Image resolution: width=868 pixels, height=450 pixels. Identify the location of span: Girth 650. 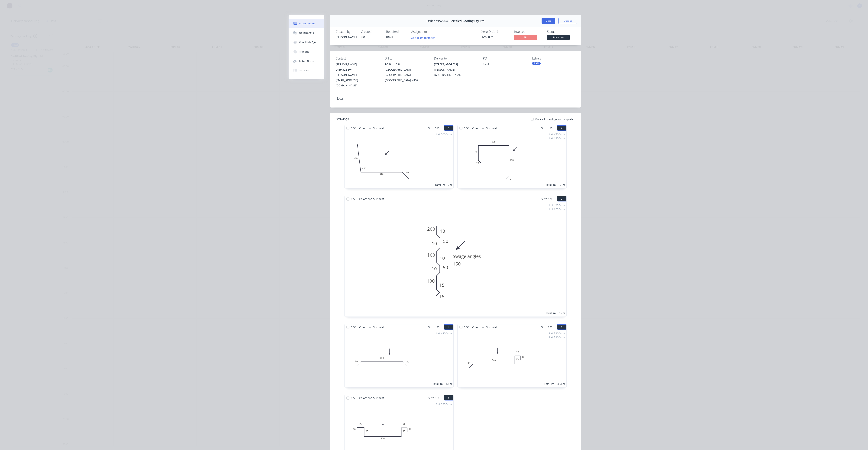
(434, 128).